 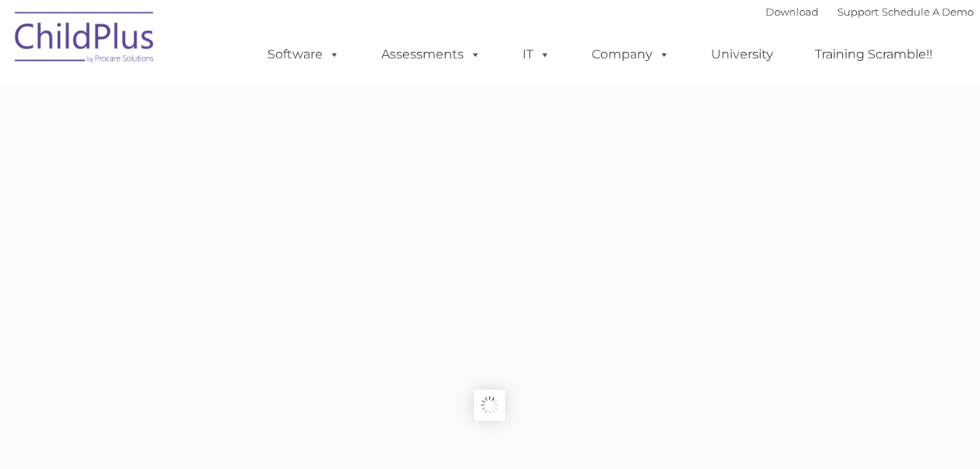 I want to click on img: ChildPlus by Procare Solutions, so click(x=84, y=40).